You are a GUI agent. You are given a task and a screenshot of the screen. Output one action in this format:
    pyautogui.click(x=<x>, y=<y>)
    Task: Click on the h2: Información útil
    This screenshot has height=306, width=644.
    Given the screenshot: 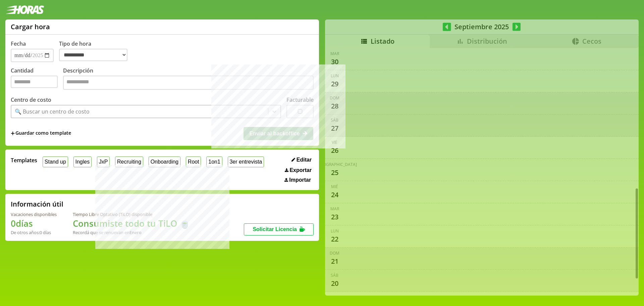 What is the action you would take?
    pyautogui.click(x=37, y=204)
    